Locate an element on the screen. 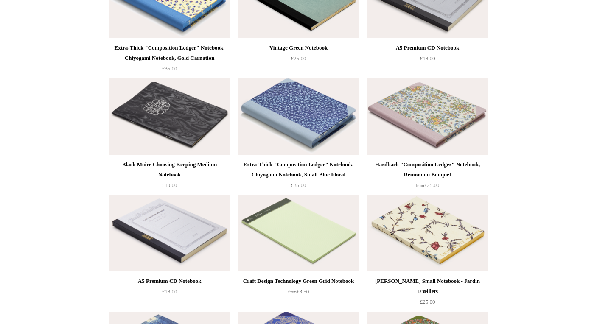  img: Black Moire Choosing Keeping Medium Notebook is located at coordinates (170, 117).